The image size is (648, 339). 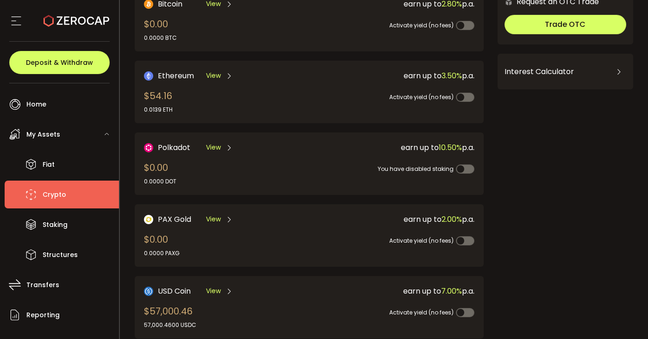 I want to click on div: Interest Calculator, so click(x=565, y=72).